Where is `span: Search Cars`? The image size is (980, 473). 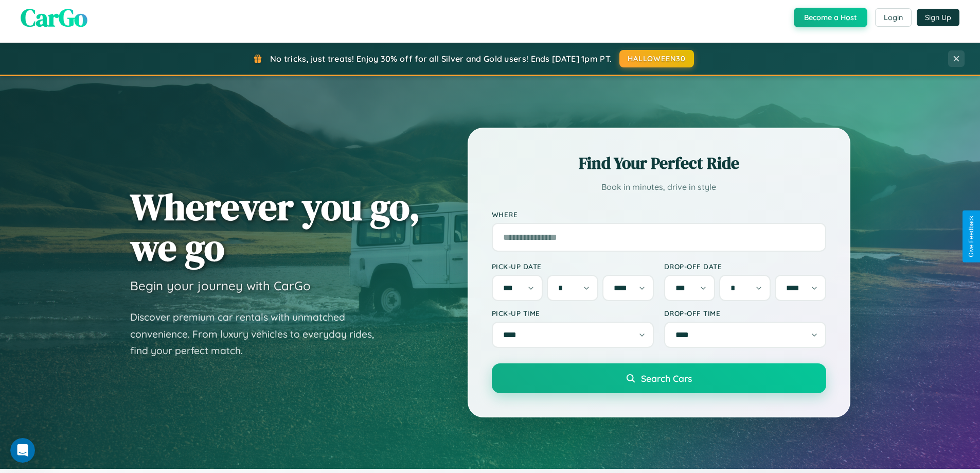
span: Search Cars is located at coordinates (667, 378).